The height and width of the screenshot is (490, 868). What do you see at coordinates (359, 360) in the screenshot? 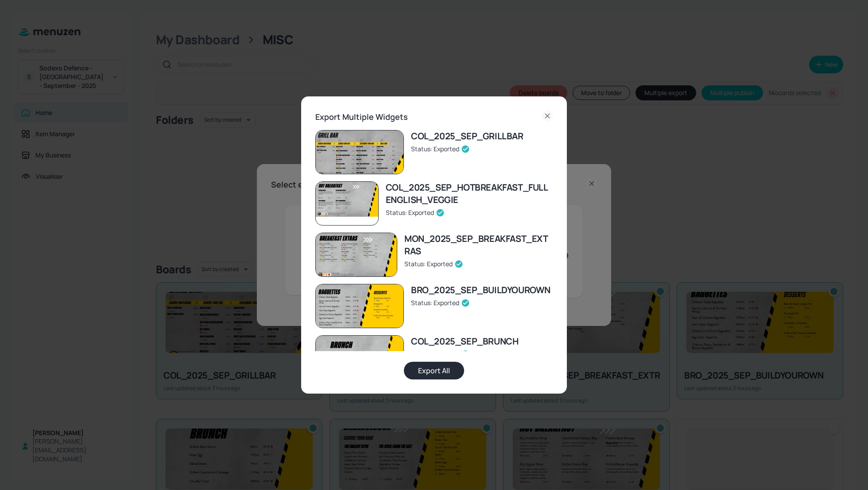
I see `img: COL_2025_SEP_BRUNCH` at bounding box center [359, 360].